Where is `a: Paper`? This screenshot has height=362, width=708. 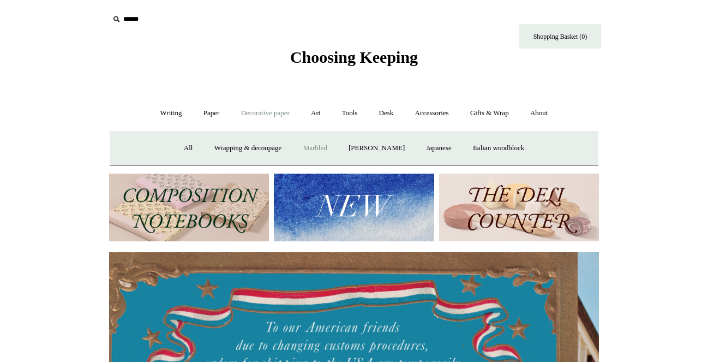
a: Paper is located at coordinates (212, 113).